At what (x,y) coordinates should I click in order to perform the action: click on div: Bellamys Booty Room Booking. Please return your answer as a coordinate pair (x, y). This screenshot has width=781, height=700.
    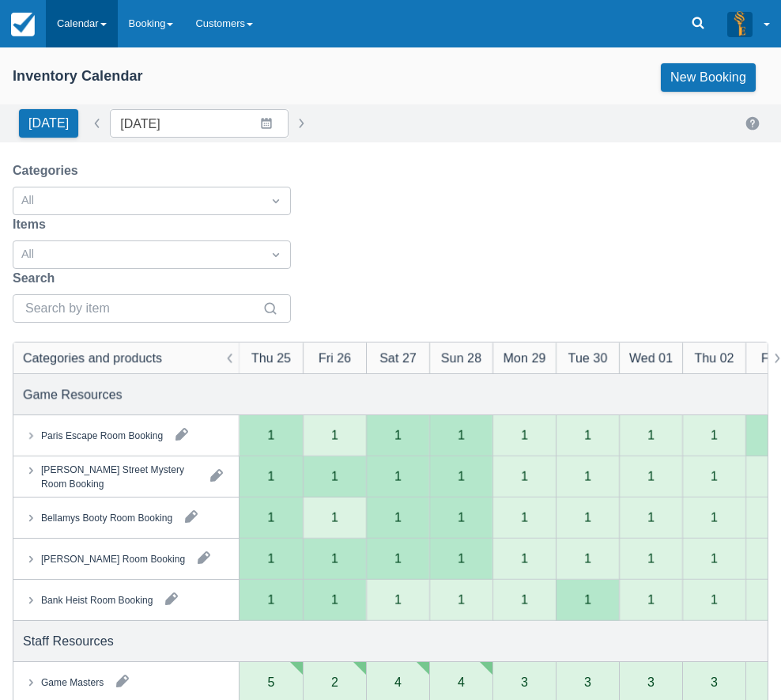
    Looking at the image, I should click on (107, 518).